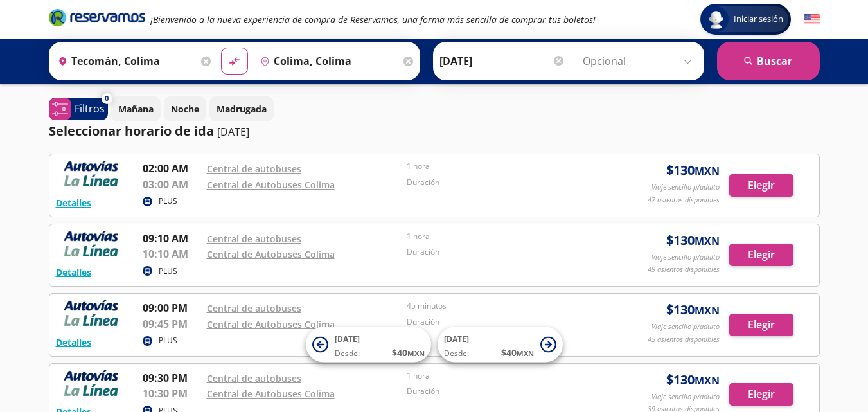 Image resolution: width=868 pixels, height=412 pixels. What do you see at coordinates (172, 378) in the screenshot?
I see `p: 09:30 PM` at bounding box center [172, 378].